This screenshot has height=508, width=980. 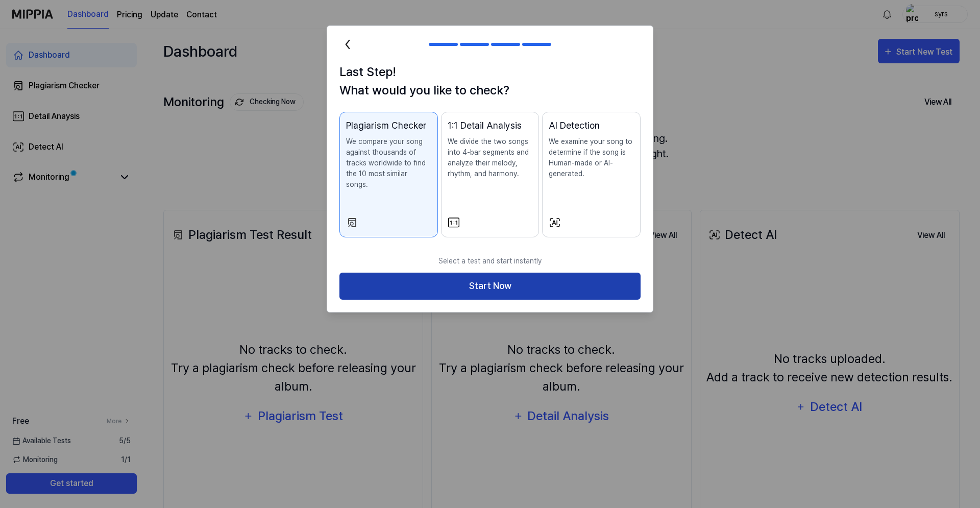 What do you see at coordinates (591, 175) in the screenshot?
I see `button: AI DetectionWe examine your song to determine if the song is Human-made or AI-generated.` at bounding box center [591, 175].